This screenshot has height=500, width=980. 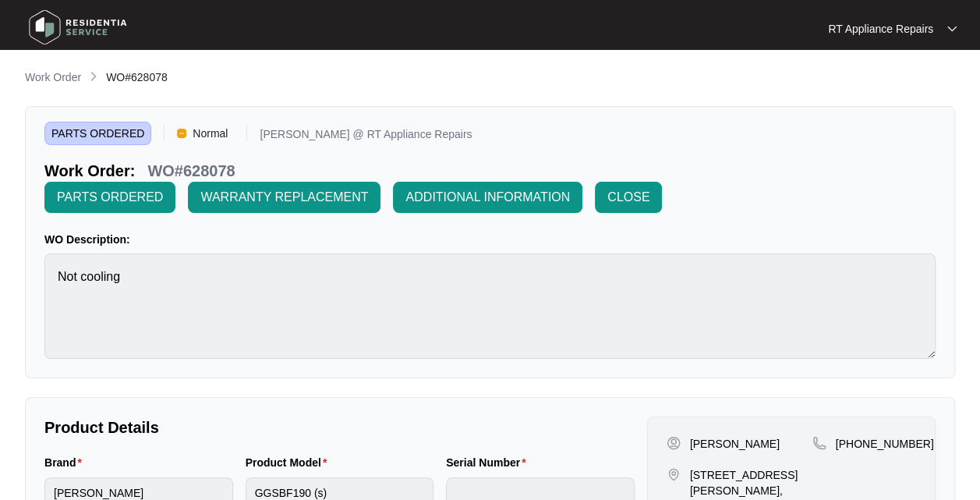 I want to click on button: PARTS ORDERED, so click(x=110, y=198).